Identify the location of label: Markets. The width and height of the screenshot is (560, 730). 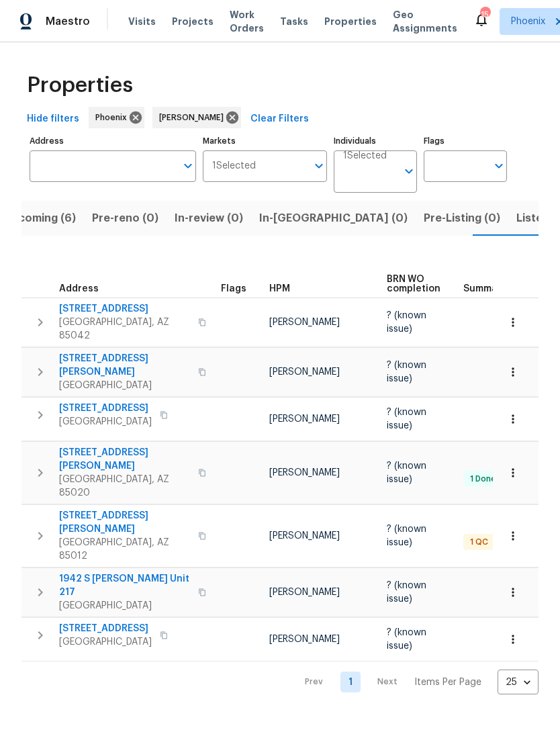
(265, 141).